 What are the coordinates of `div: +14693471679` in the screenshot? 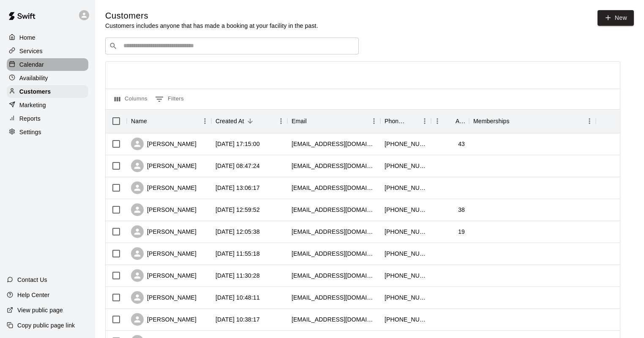 It's located at (406, 210).